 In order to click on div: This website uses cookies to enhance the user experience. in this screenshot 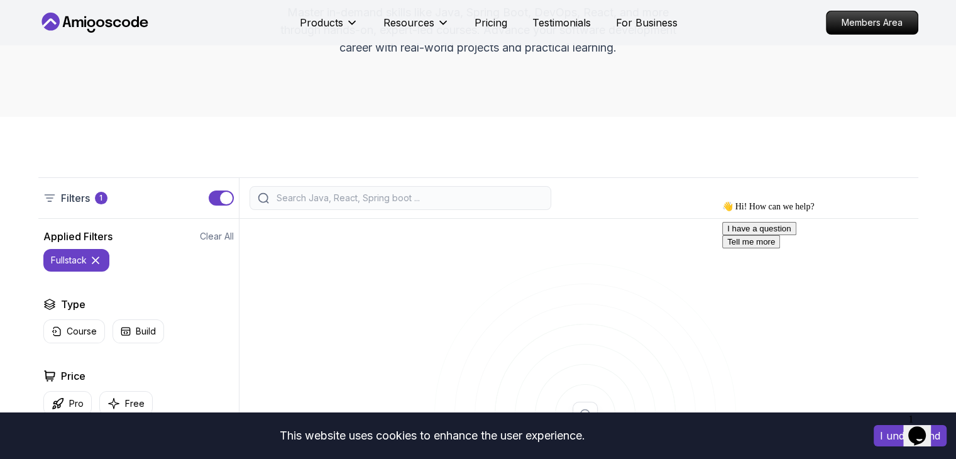, I will do `click(432, 436)`.